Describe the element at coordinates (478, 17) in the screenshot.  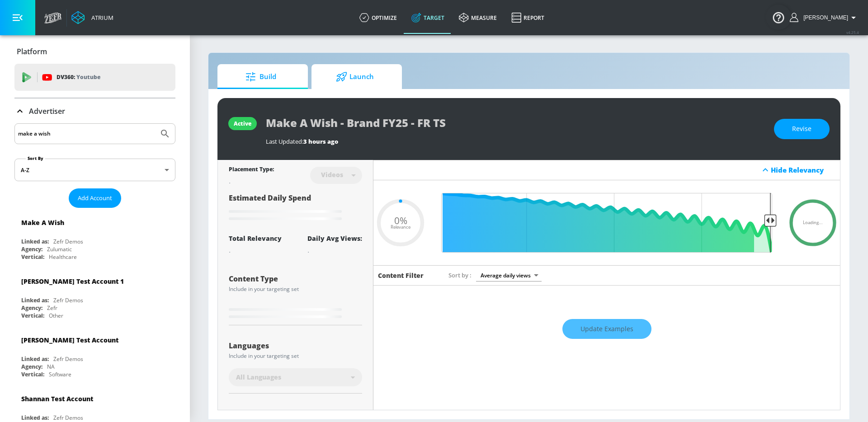
I see `a: measure` at that location.